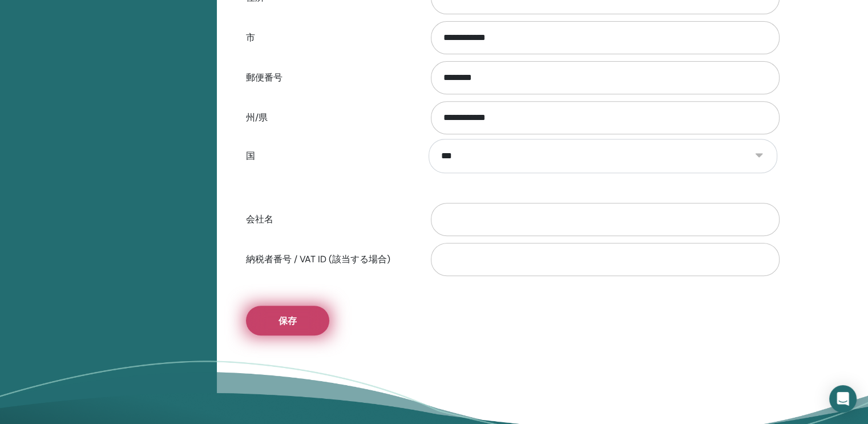 The image size is (868, 424). What do you see at coordinates (329, 220) in the screenshot?
I see `label: 会社名` at bounding box center [329, 220].